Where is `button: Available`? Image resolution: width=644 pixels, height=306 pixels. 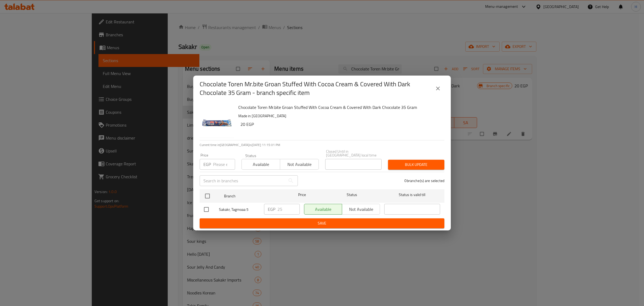 button: Available is located at coordinates (261, 164).